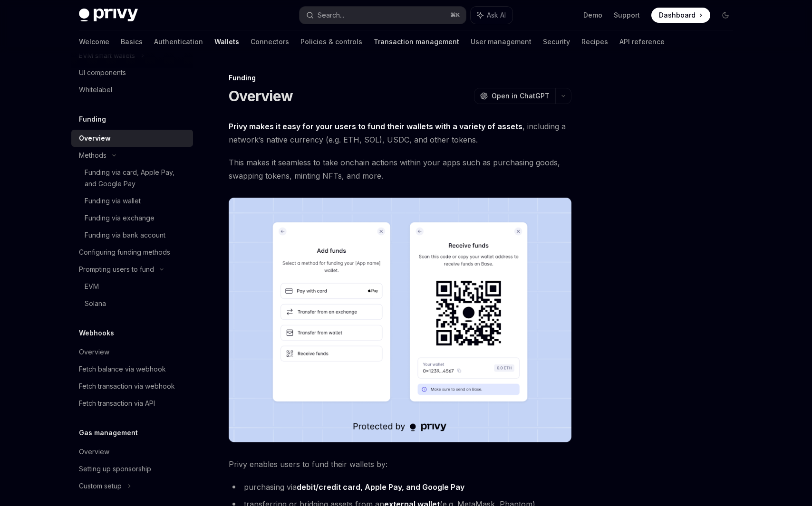  What do you see at coordinates (400, 170) in the screenshot?
I see `span: This makes it seamless to take onchain actions within your apps such as purchasing goods, swappin...` at bounding box center [400, 170].